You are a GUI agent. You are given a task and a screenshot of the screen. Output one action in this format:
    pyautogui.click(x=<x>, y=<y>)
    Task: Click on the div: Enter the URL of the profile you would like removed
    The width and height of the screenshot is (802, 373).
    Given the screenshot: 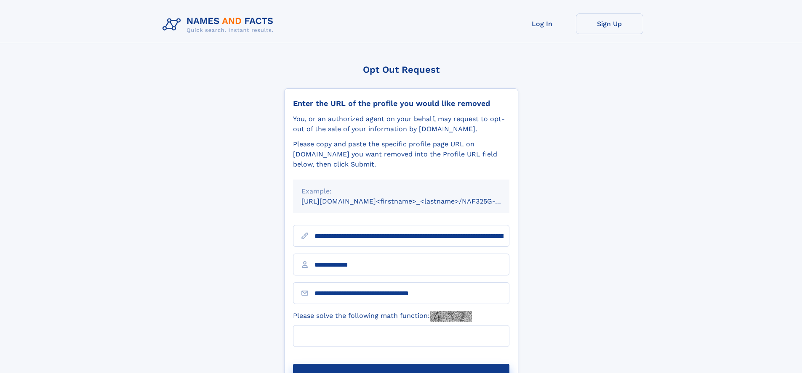 What is the action you would take?
    pyautogui.click(x=401, y=104)
    